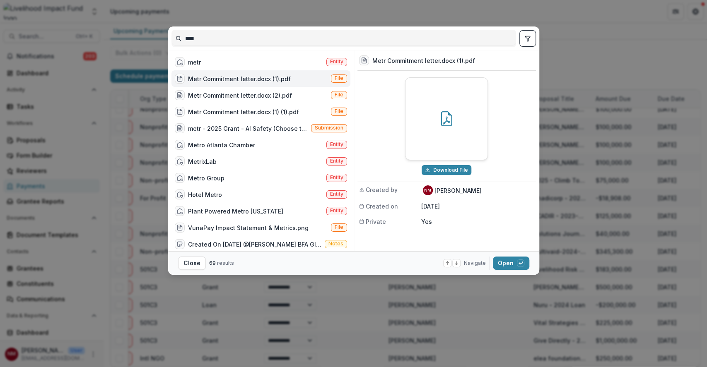 The image size is (707, 367). I want to click on div: Metro Group, so click(206, 178).